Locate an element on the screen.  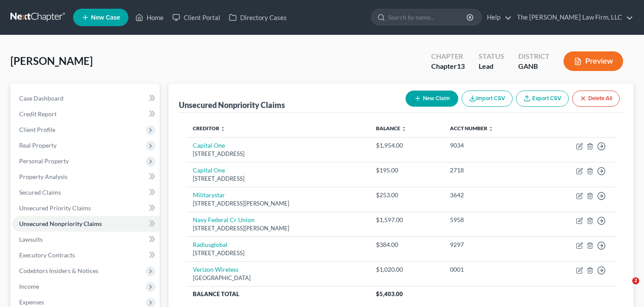
span: Executory Contracts is located at coordinates (47, 254).